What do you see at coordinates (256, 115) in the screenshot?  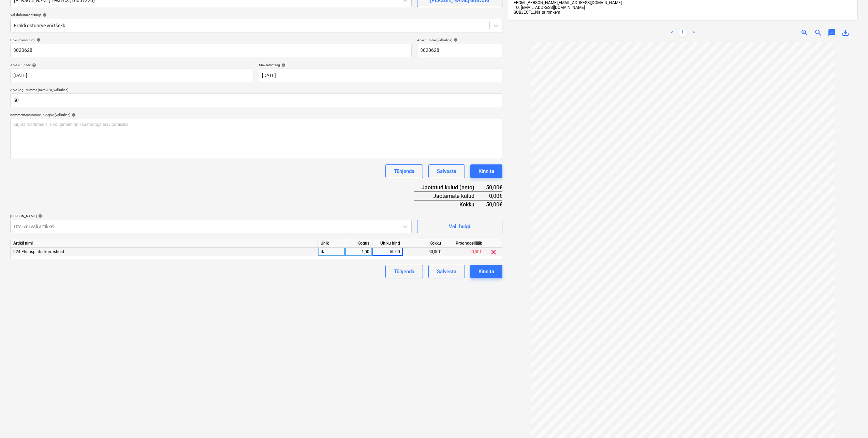 I see `div: Kommentaar raamatupidajale (valikuline)` at bounding box center [256, 115].